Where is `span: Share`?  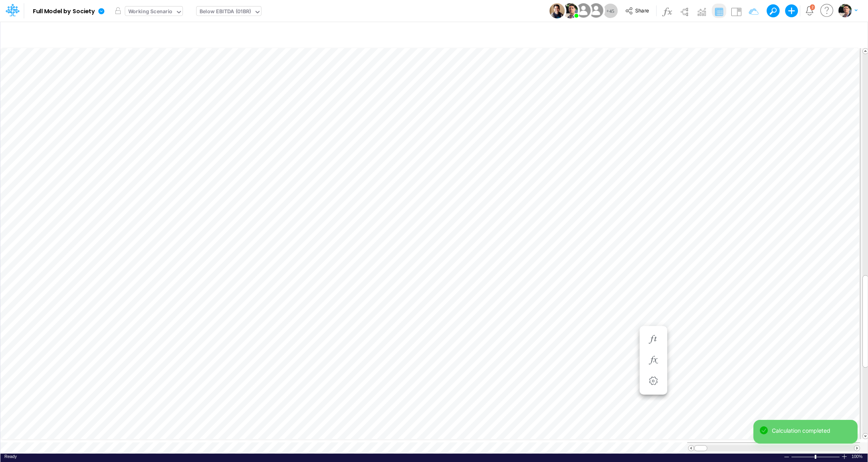
span: Share is located at coordinates (642, 10).